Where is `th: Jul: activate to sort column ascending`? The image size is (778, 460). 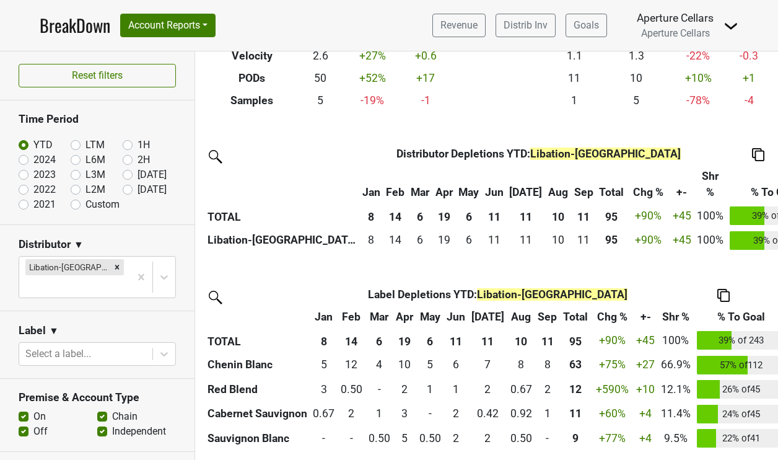 th: Jul: activate to sort column ascending is located at coordinates (487, 316).